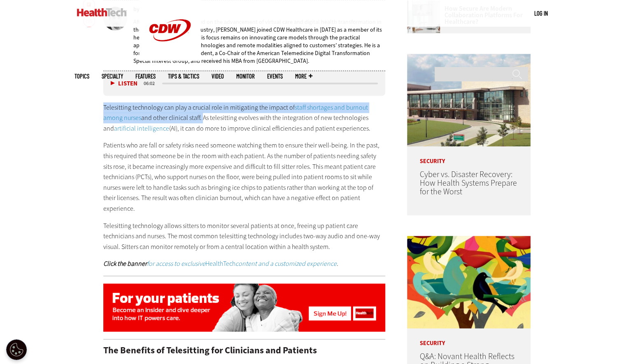 Image resolution: width=626 pixels, height=364 pixels. I want to click on button: Open Preferences, so click(16, 350).